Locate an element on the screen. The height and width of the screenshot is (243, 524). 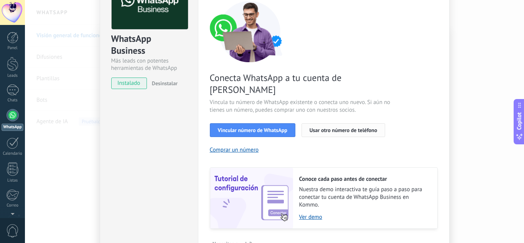
div: Correo is located at coordinates (13, 205).